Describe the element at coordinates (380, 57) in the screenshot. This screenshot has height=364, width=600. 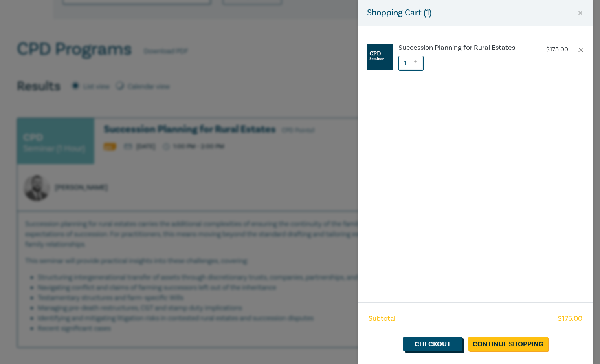
I see `img: CPD%20Seminar.jpg` at that location.